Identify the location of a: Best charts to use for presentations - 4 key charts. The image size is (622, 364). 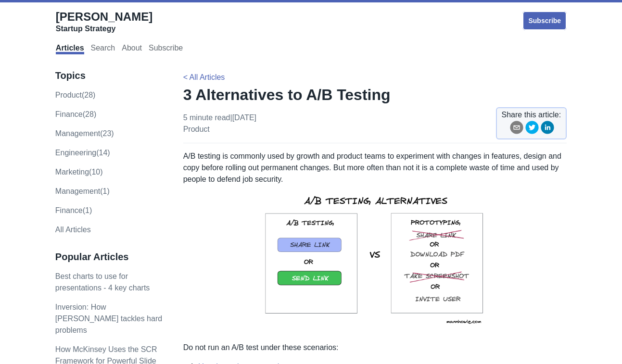
(102, 282).